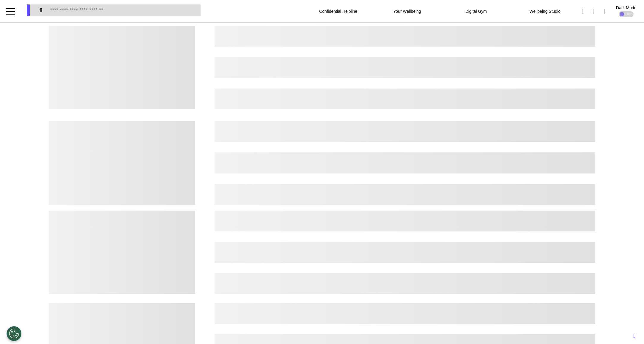  I want to click on button: Open Preferences, so click(14, 334).